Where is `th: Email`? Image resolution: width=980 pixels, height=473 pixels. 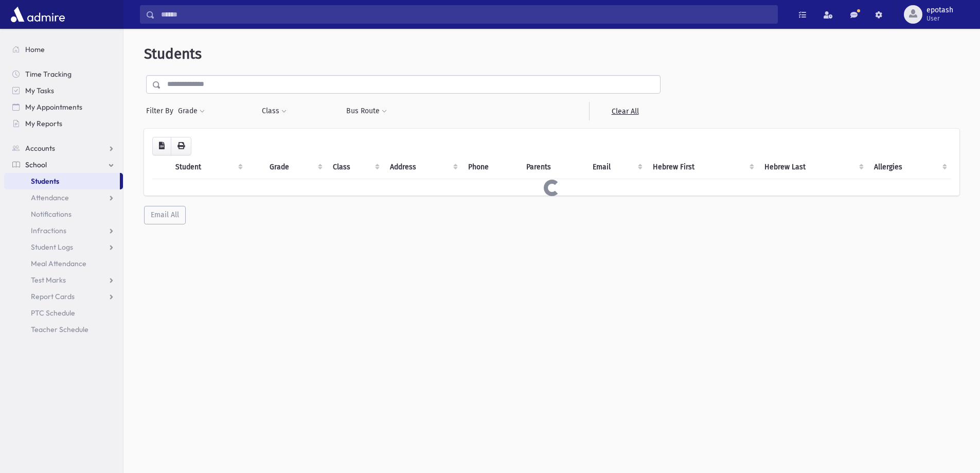
th: Email is located at coordinates (616, 167).